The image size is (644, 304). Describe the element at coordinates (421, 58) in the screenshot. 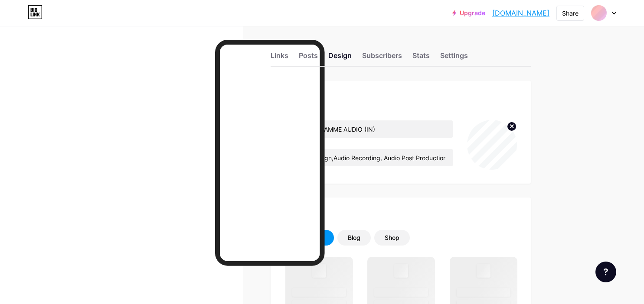

I see `div: Stats` at that location.